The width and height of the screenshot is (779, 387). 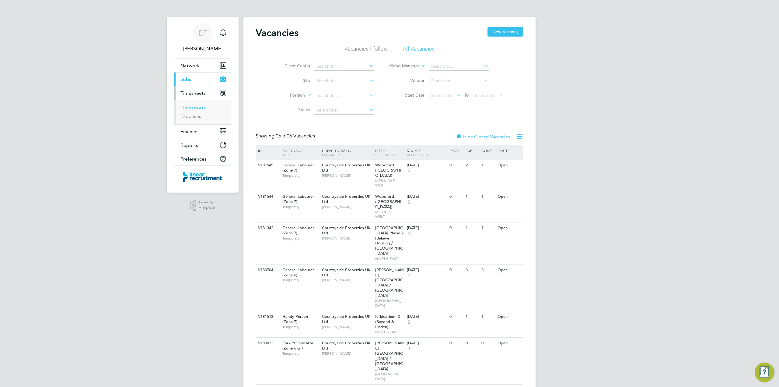 I want to click on button: Engage Resource Center, so click(x=765, y=372).